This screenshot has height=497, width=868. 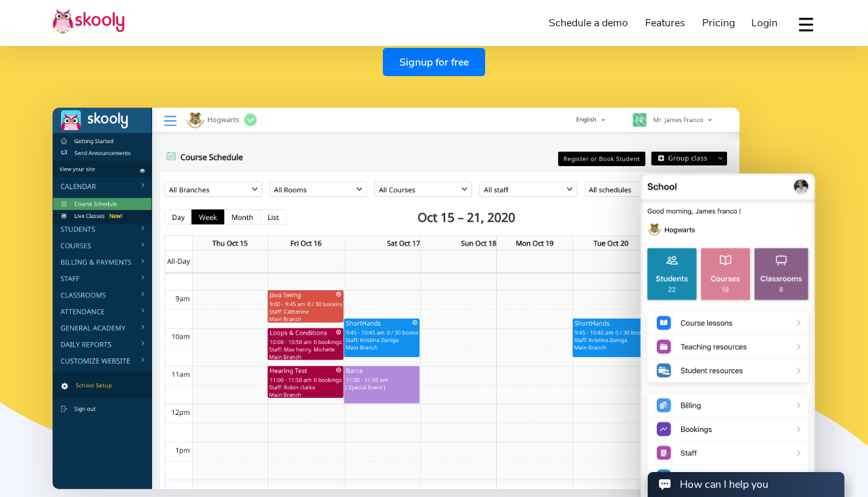 I want to click on a: Features, so click(x=665, y=23).